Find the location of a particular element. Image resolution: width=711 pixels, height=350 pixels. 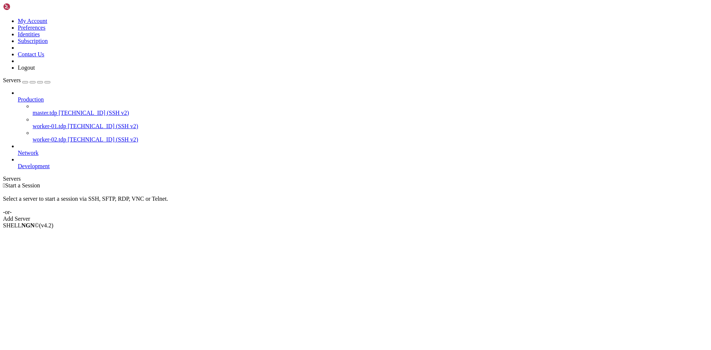

span: worker-01.tdp is located at coordinates (49, 126).